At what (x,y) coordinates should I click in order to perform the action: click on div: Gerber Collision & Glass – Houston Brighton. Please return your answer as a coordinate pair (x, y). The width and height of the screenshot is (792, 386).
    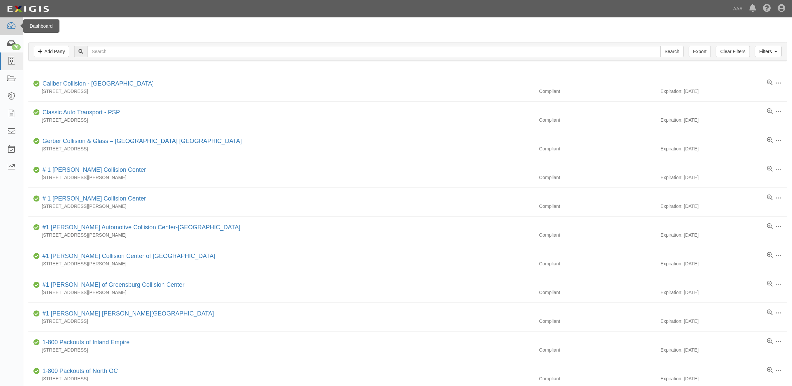
    Looking at the image, I should click on (141, 141).